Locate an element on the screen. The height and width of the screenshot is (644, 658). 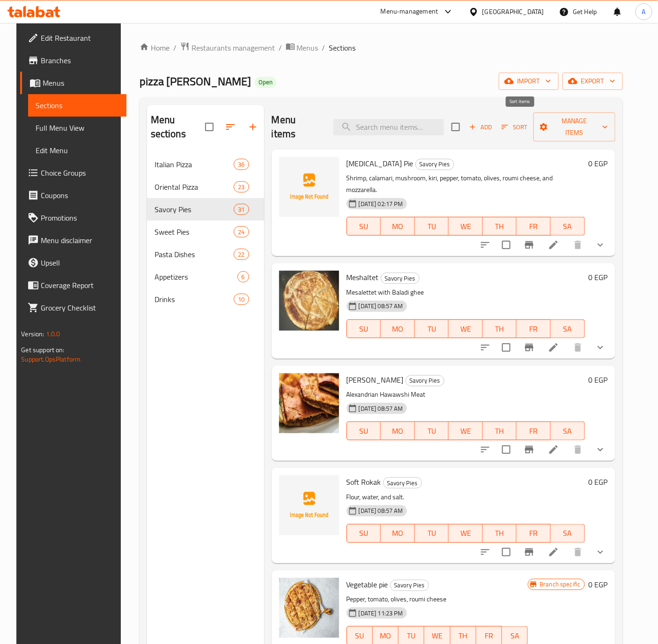
span: Upsell is located at coordinates (80, 262).